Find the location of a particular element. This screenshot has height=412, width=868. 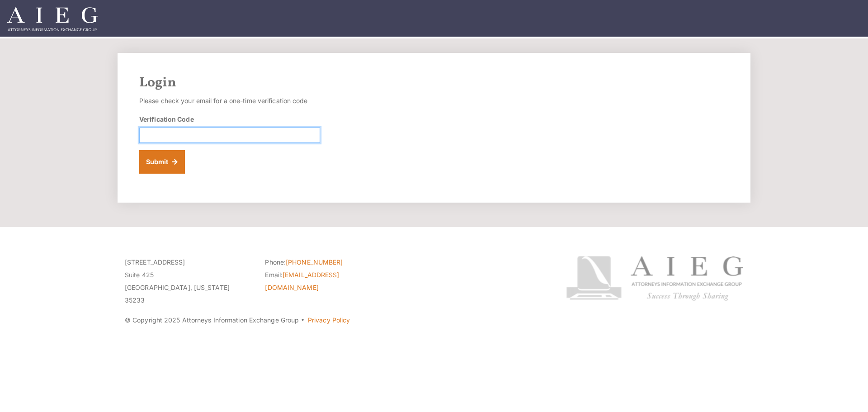

label: Verification Code is located at coordinates (167, 119).